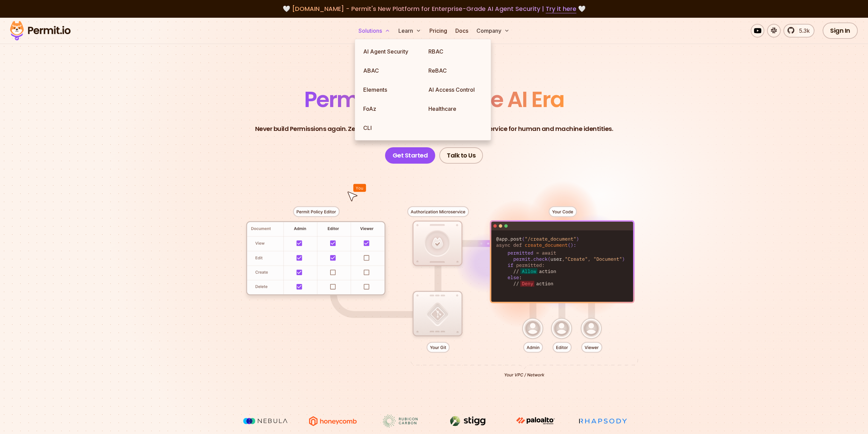 The image size is (868, 434). Describe the element at coordinates (493, 31) in the screenshot. I see `button: Company` at that location.